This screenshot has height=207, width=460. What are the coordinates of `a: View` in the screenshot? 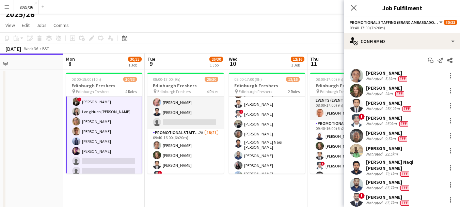 It's located at (10, 25).